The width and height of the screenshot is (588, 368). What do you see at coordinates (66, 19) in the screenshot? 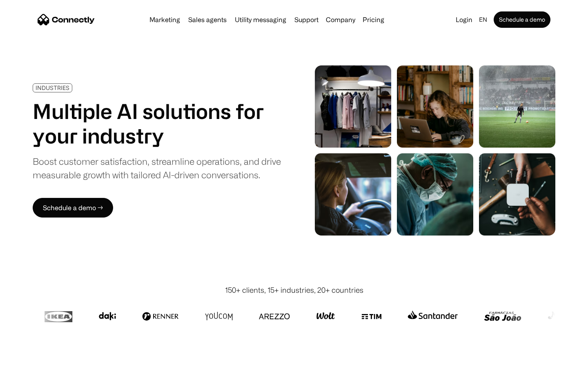
I see `a: home` at bounding box center [66, 19].